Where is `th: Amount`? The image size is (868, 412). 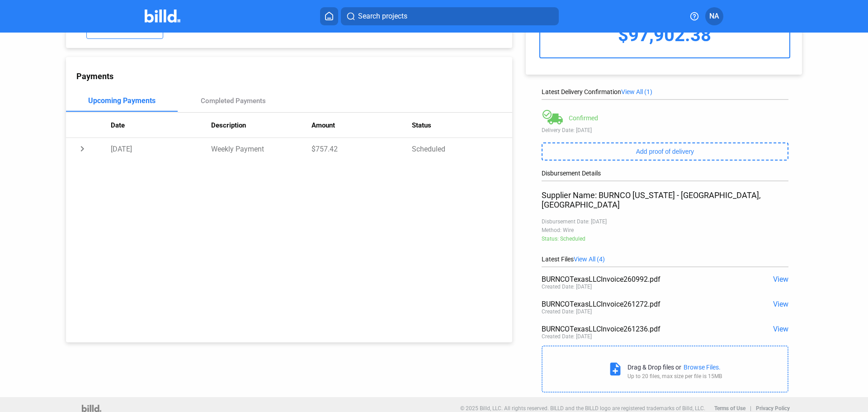 th: Amount is located at coordinates (361, 126).